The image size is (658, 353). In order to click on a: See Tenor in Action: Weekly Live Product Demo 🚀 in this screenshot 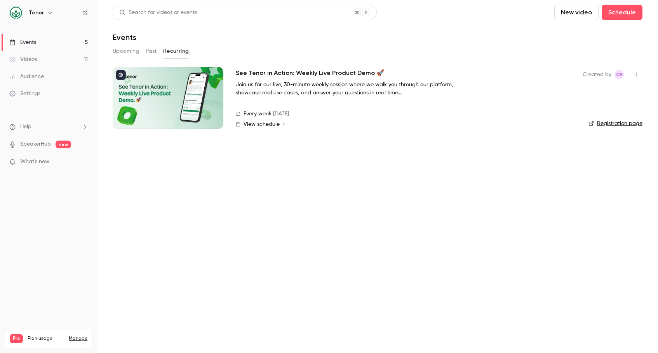, I will do `click(310, 73)`.